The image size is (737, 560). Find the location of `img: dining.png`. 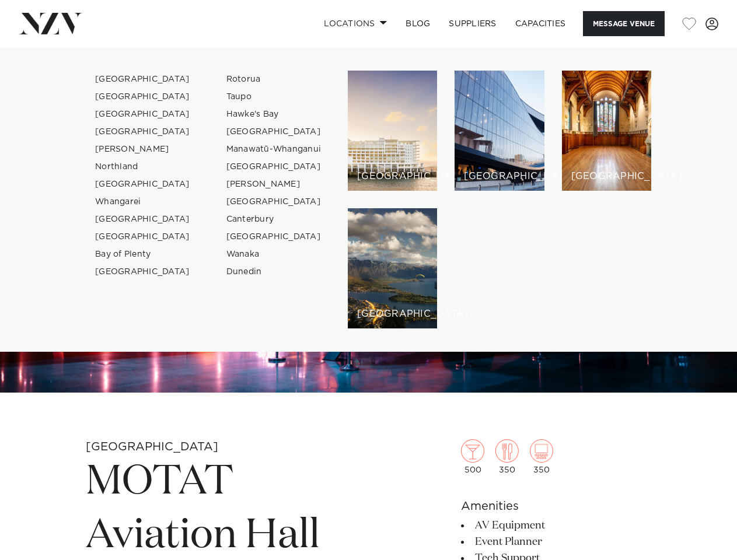

img: dining.png is located at coordinates (507, 451).